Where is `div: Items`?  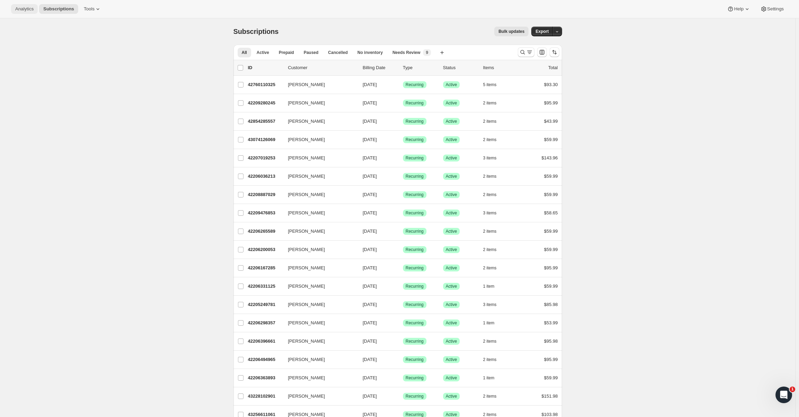 div: Items is located at coordinates (500, 68).